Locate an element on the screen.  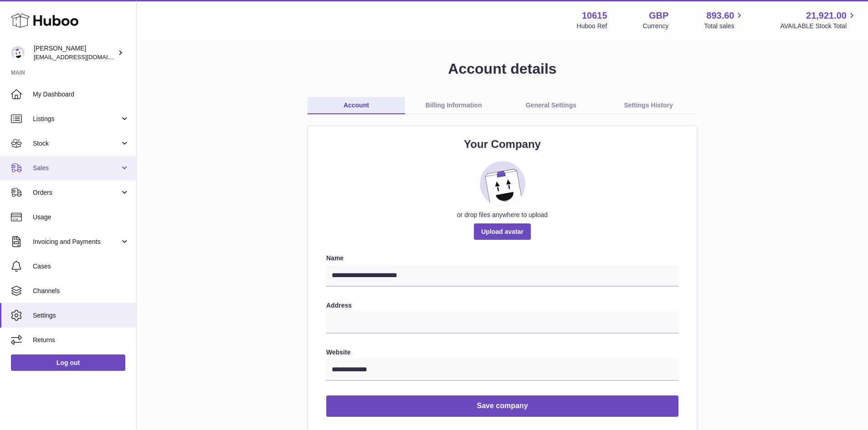
a: Log out is located at coordinates (68, 363).